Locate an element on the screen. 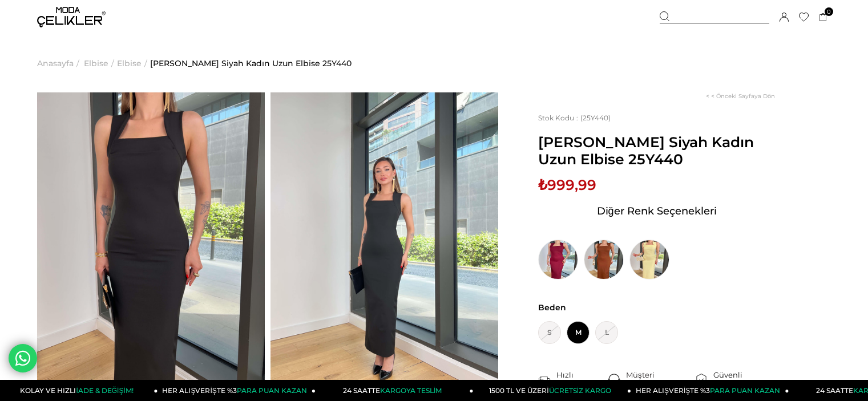 The image size is (868, 401). span: ÜCRETSİZ KARGO is located at coordinates (580, 391).